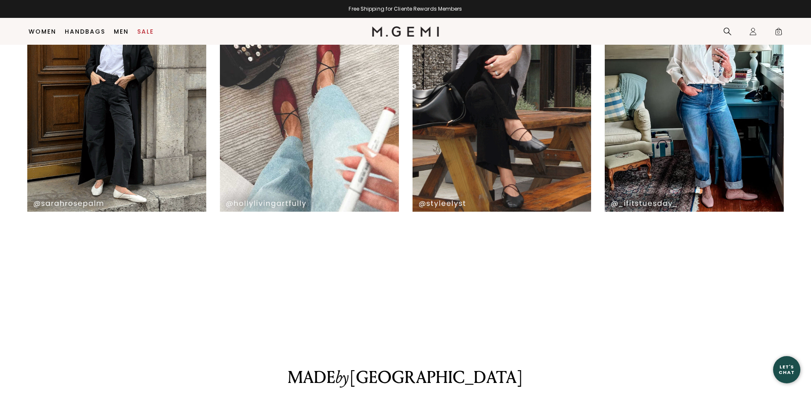  What do you see at coordinates (85, 32) in the screenshot?
I see `a: Handbags` at bounding box center [85, 32].